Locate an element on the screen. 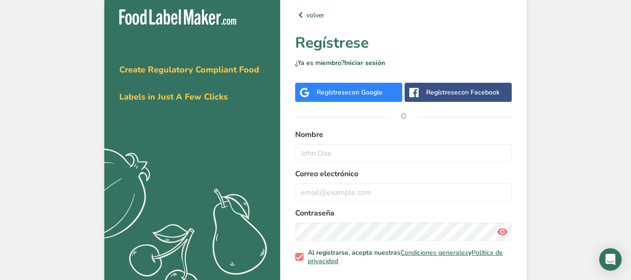 The image size is (631, 280). span: con Facebook is located at coordinates (479, 92).